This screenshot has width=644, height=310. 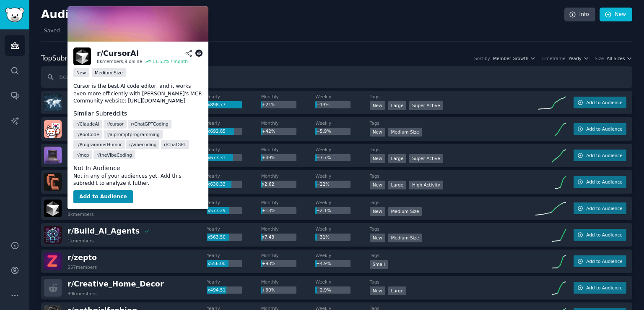 I want to click on div: 39k members, so click(x=82, y=294).